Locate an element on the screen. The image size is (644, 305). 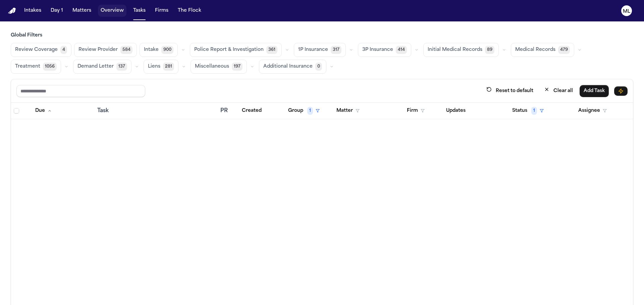
span: Initial Medical Records is located at coordinates (455, 50).